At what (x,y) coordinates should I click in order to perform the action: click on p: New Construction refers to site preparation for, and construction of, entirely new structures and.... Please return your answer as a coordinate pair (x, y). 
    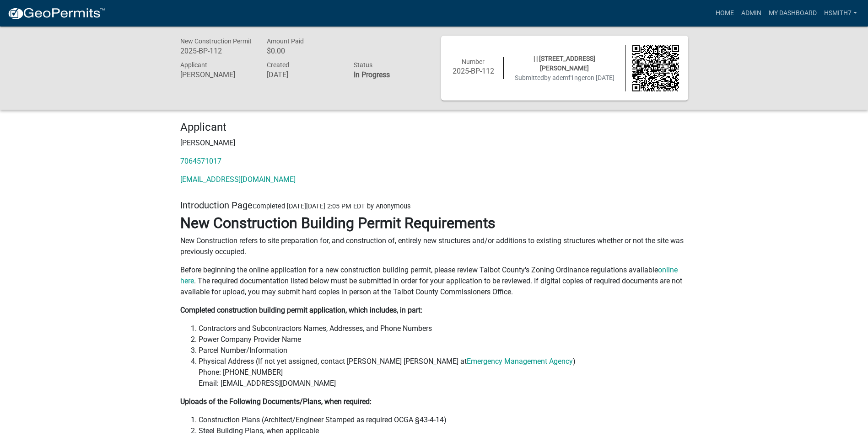
    Looking at the image, I should click on (434, 246).